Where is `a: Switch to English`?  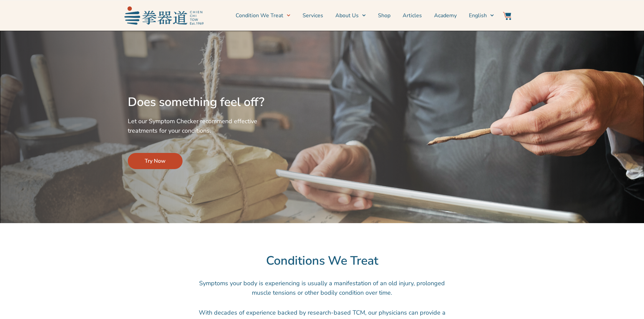 a: Switch to English is located at coordinates (481, 16).